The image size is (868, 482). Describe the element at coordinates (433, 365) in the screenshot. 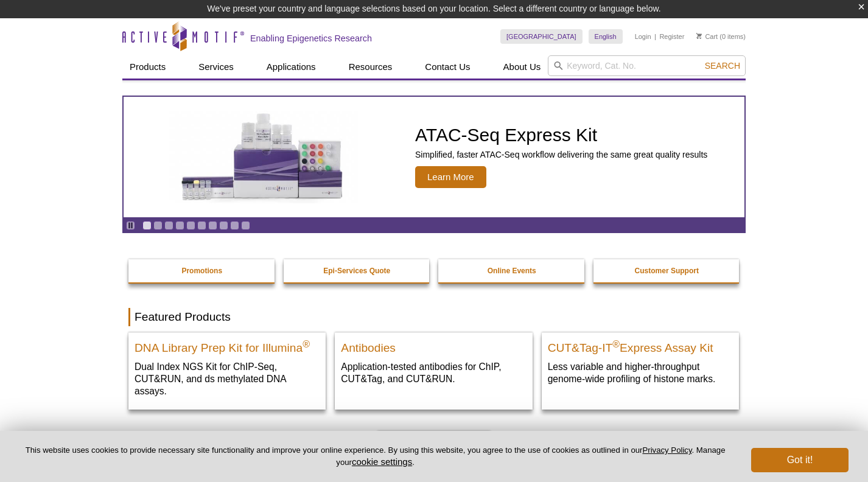

I see `a: All Antibodies Antibodies Application-tested antibodies for ChIP, CUT&Tag, and CUT&RUN.` at that location.